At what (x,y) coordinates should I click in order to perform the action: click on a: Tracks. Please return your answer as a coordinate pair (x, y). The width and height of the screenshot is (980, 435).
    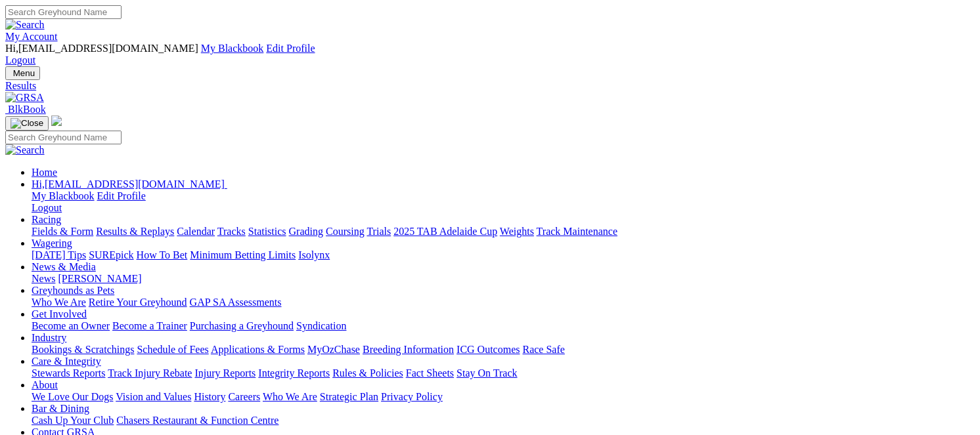
    Looking at the image, I should click on (231, 231).